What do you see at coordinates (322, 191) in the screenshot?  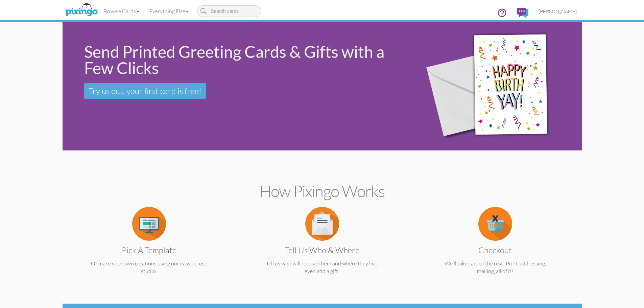 I see `h2: How Pixingo works` at bounding box center [322, 191].